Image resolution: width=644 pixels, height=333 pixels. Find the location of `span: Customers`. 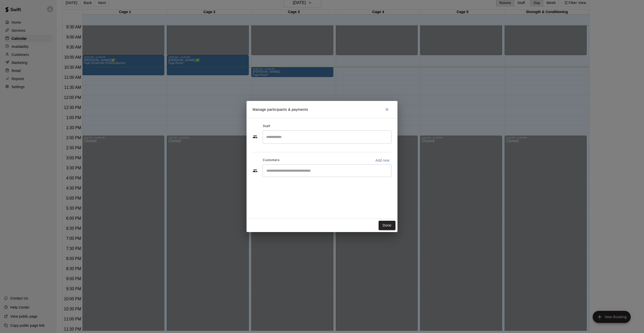

span: Customers is located at coordinates (271, 160).